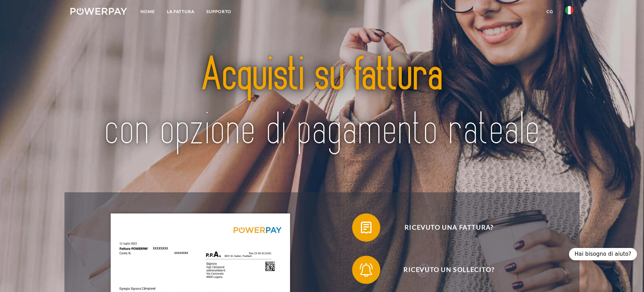 The height and width of the screenshot is (292, 644). Describe the element at coordinates (443, 228) in the screenshot. I see `button: Ricevuto una fattura?` at that location.